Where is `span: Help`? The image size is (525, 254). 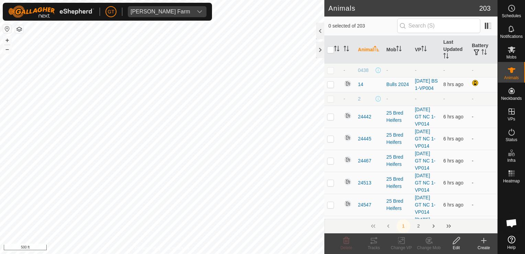
span: Help is located at coordinates (512, 247).